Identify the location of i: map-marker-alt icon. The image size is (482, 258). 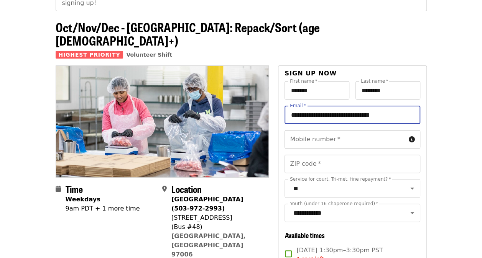
(164, 189).